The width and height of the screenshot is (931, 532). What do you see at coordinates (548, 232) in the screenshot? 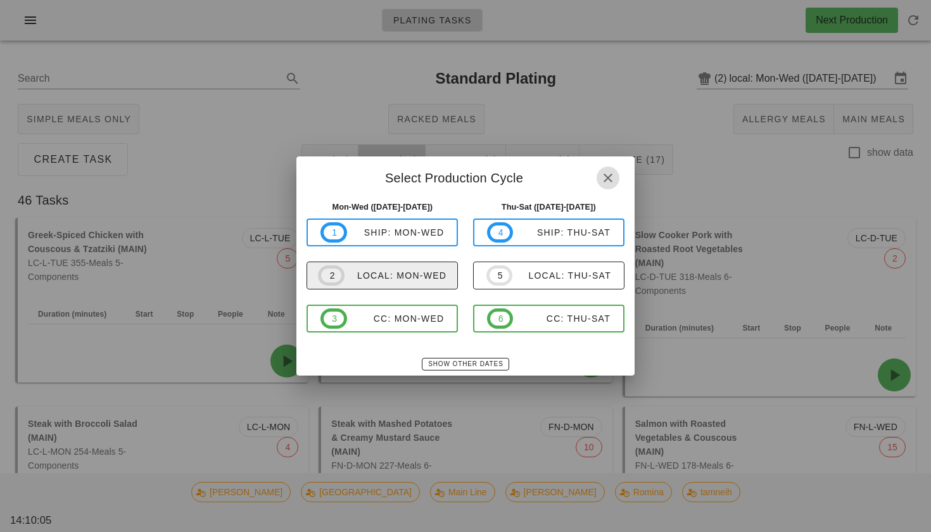
I see `button: 4ship: Thu-Sat` at bounding box center [548, 232].